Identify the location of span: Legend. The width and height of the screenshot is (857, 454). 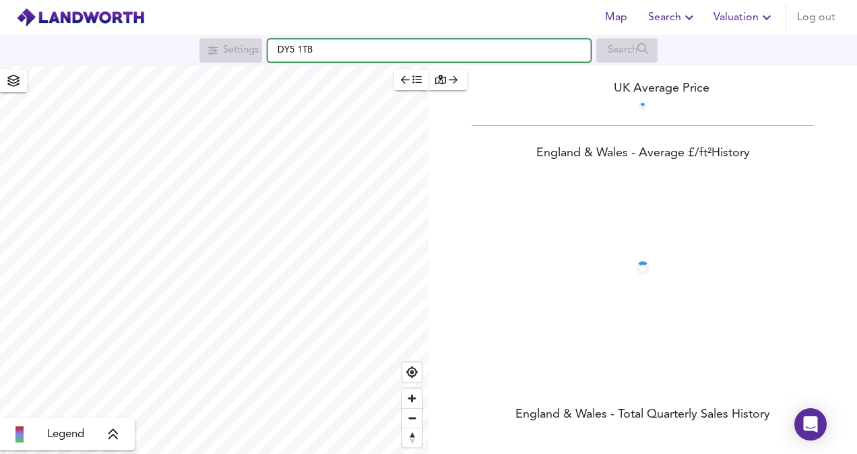
(65, 435).